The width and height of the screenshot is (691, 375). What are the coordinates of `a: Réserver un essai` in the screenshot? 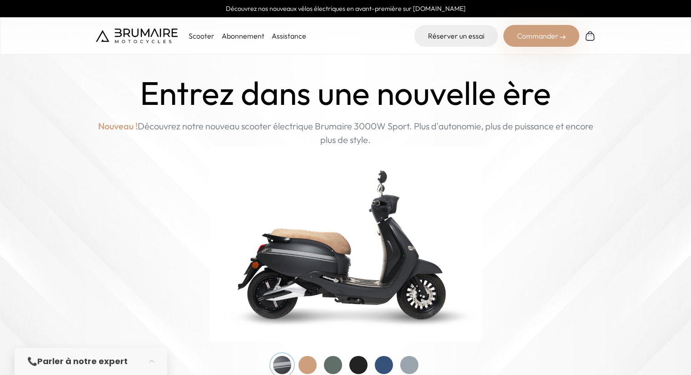 It's located at (456, 36).